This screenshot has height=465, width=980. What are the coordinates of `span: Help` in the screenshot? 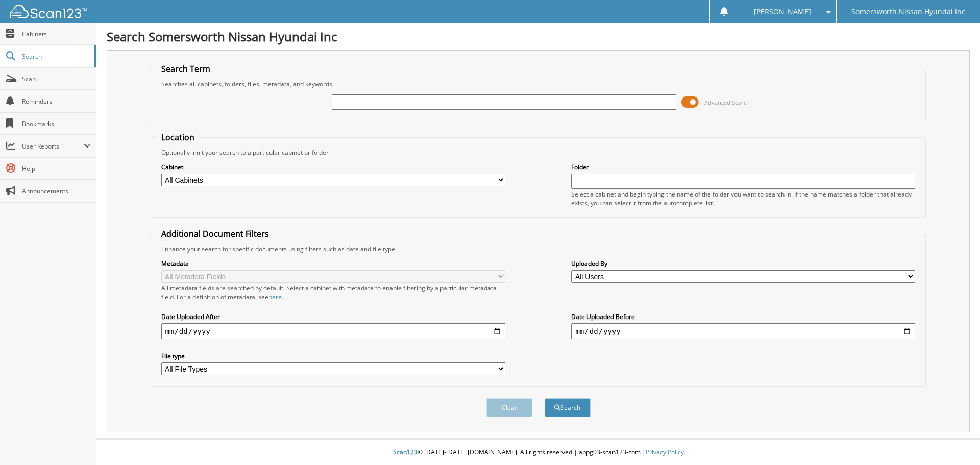 It's located at (56, 169).